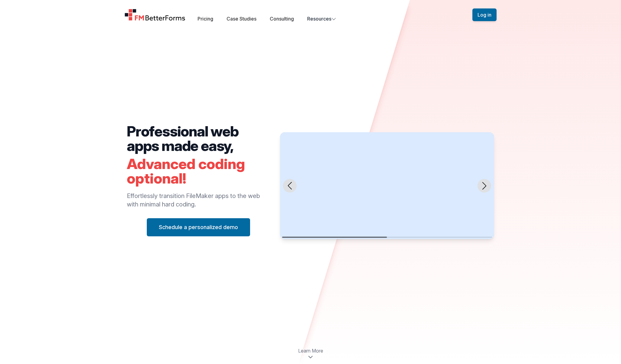 The image size is (621, 364). I want to click on a: Consulting, so click(282, 19).